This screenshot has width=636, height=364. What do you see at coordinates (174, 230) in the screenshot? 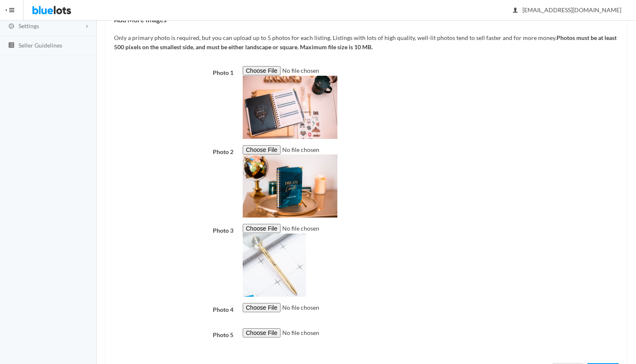
I see `label: Photo 3` at bounding box center [174, 230].